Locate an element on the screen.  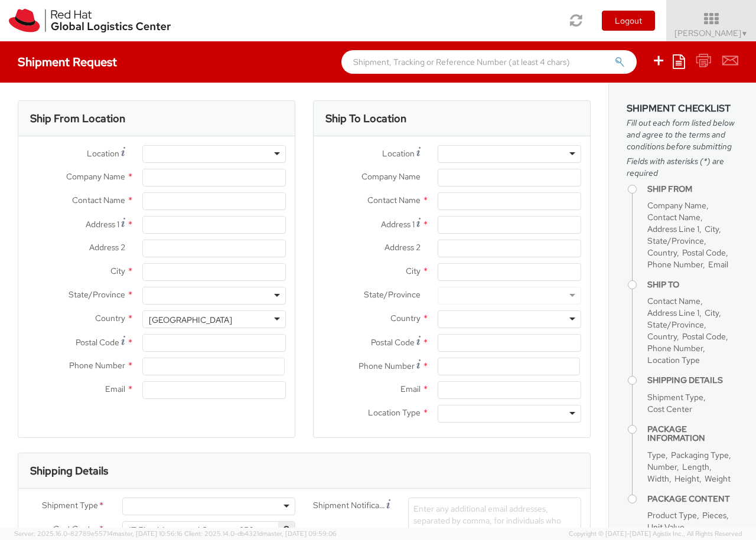
h3: Ship To Location is located at coordinates (366, 119).